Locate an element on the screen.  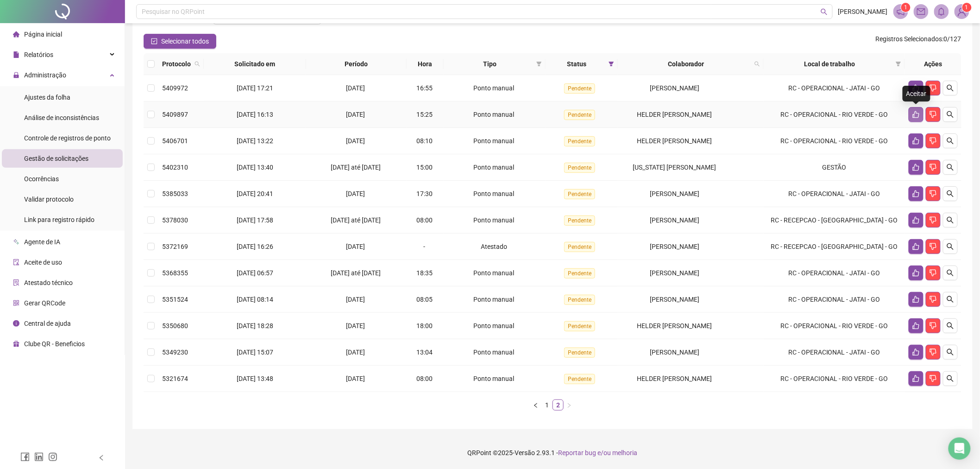
span: lock is located at coordinates (16, 75).